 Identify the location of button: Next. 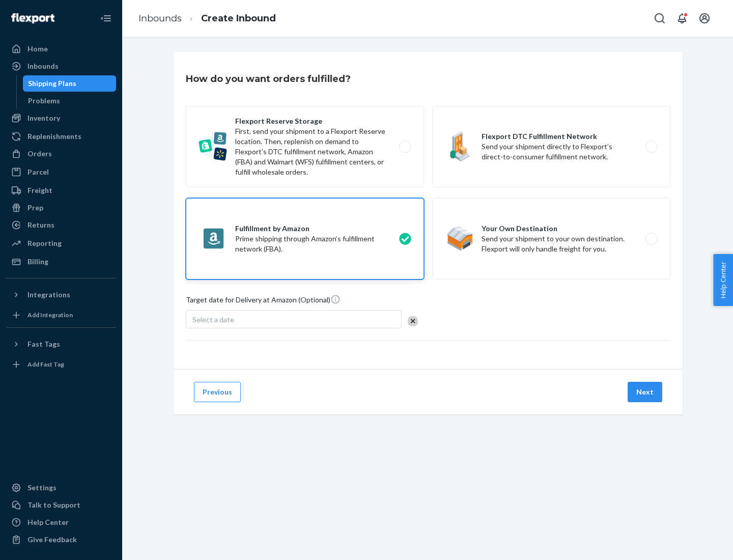
(645, 392).